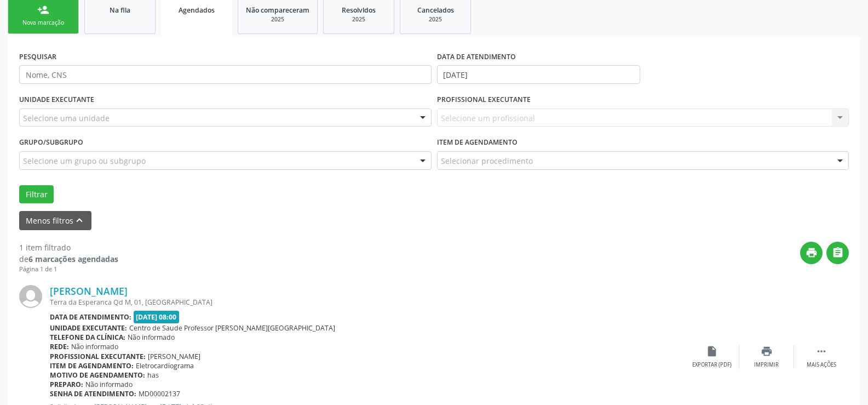 Image resolution: width=868 pixels, height=405 pixels. I want to click on div: Mais ações, so click(821, 365).